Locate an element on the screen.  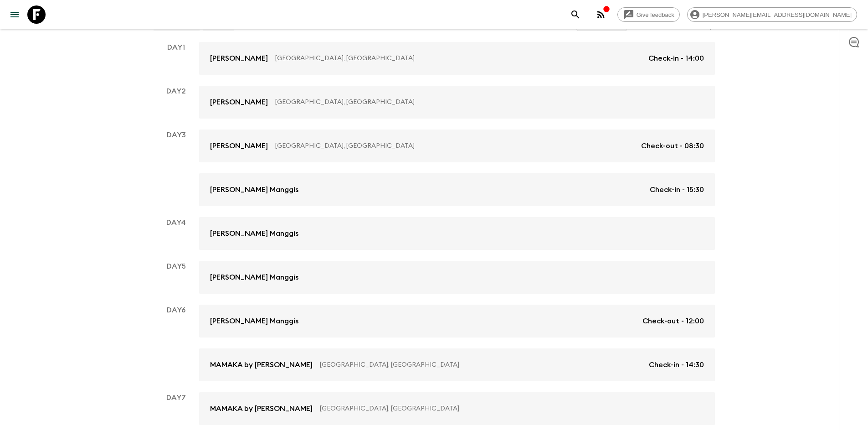
button: search adventures is located at coordinates (576, 15).